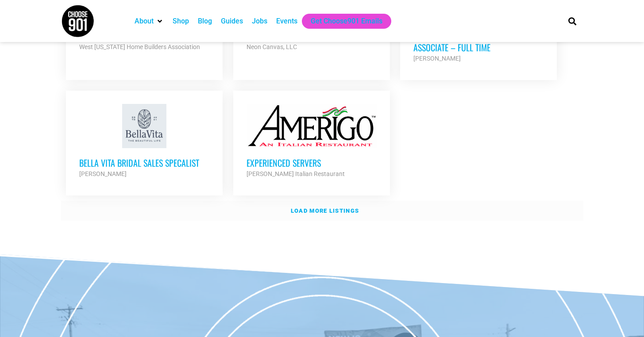 This screenshot has height=337, width=644. Describe the element at coordinates (347, 21) in the screenshot. I see `div: Get Choose901 Emails` at that location.